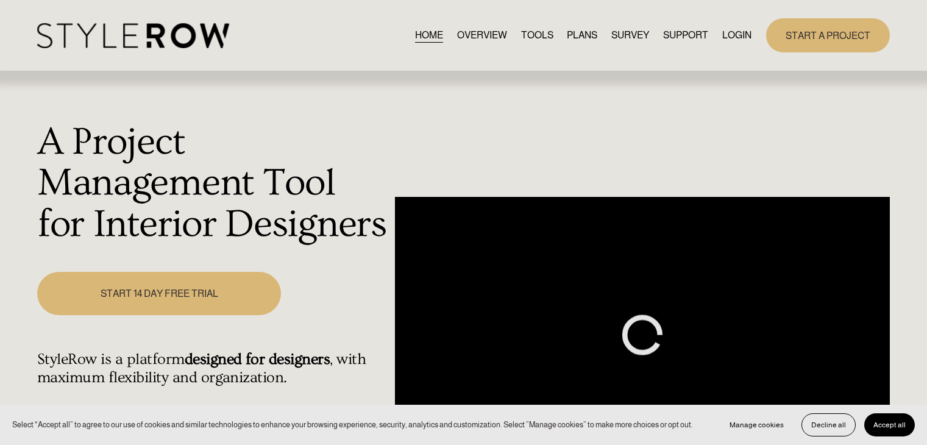  What do you see at coordinates (352, 424) in the screenshot?
I see `p: Select “Accept all” to agree to our use of cookies and similar technologies to enhance your brows...` at bounding box center [352, 424].